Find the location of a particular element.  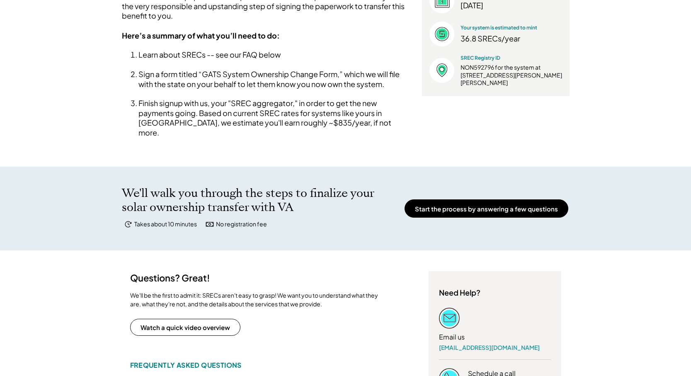

img: Estimated%403x.png is located at coordinates (442, 34).